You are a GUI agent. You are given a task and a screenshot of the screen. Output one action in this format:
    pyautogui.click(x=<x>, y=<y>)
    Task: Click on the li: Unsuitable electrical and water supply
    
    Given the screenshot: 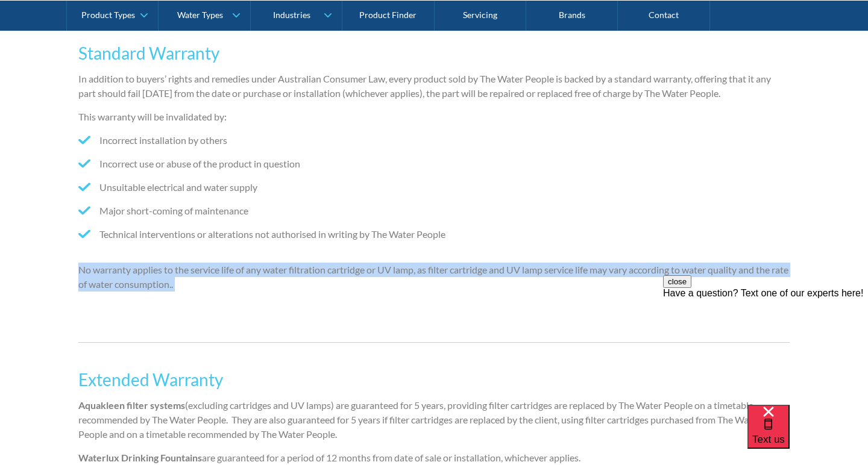 What is the action you would take?
    pyautogui.click(x=434, y=188)
    